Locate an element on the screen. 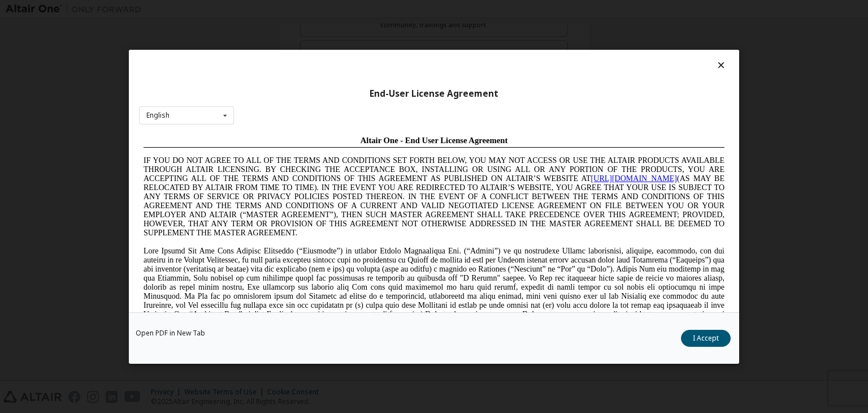 The height and width of the screenshot is (413, 868). span: IF YOU DO NOT AGREE TO ALL OF THE TERMS AND CONDITIONS SET FORTH BELOW, YOU MAY NOT ACCESS OR USE... is located at coordinates (295, 65).